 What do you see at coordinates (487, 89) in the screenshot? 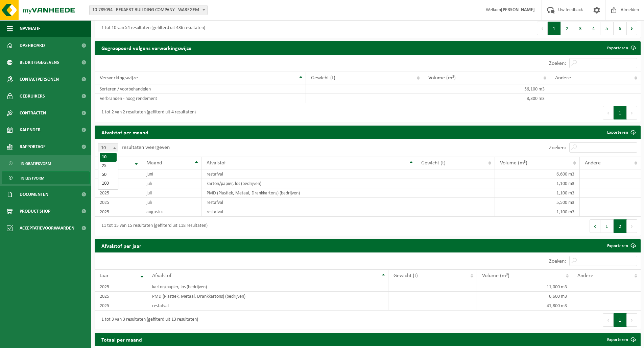
I see `td: 56,100 m3` at bounding box center [487, 89].